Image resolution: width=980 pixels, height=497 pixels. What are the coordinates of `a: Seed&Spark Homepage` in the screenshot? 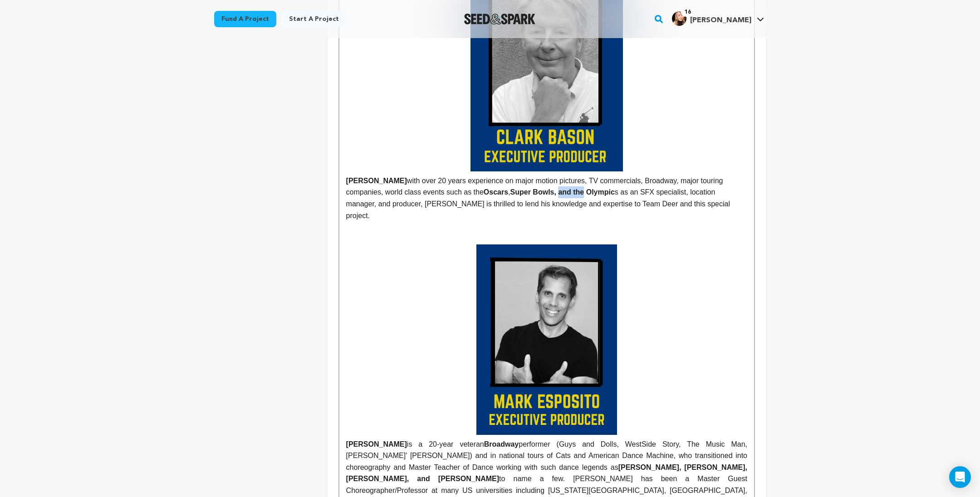 It's located at (500, 19).